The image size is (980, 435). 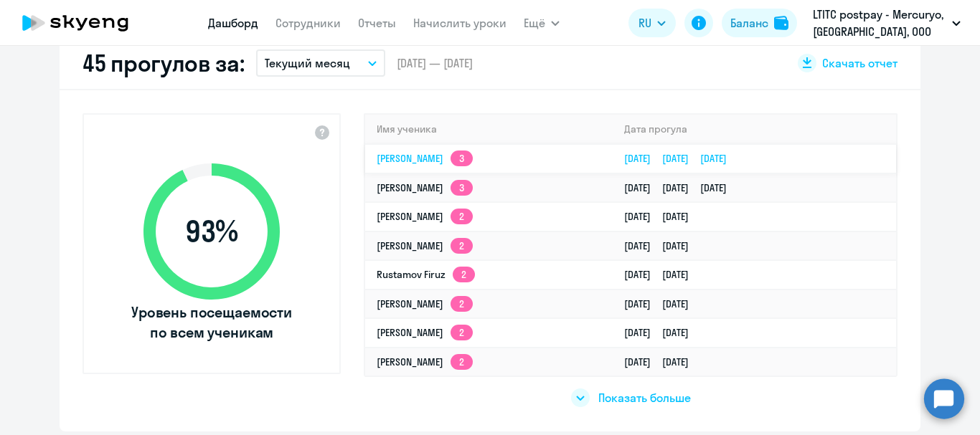 What do you see at coordinates (644, 398) in the screenshot?
I see `span: Показать больше` at bounding box center [644, 398].